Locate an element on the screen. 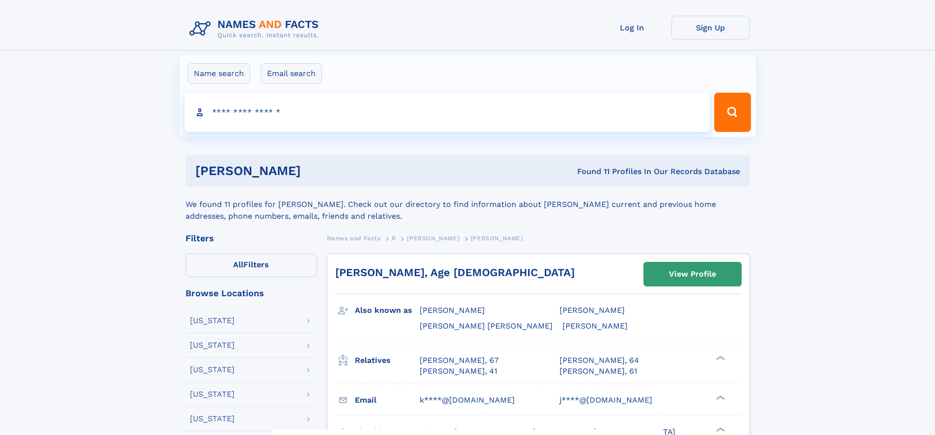  a: View Profile is located at coordinates (692, 274).